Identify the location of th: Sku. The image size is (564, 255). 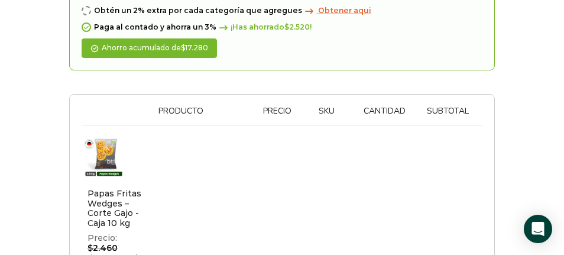
(326, 115).